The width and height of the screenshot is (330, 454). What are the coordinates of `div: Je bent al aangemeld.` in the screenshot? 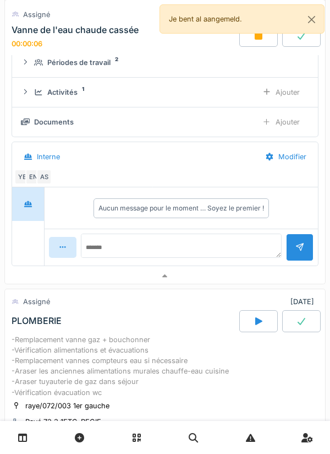 It's located at (242, 19).